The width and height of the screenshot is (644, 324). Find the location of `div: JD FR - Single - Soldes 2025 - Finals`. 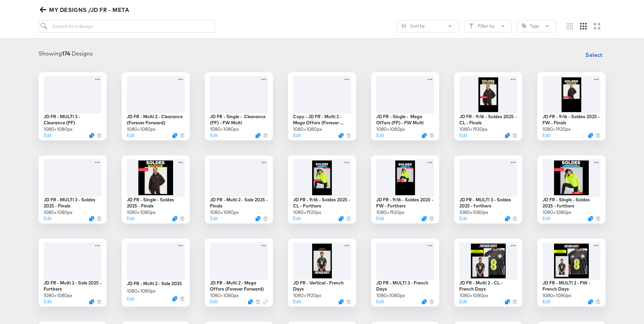

div: JD FR - Single - Soldes 2025 - Finals is located at coordinates (156, 203).